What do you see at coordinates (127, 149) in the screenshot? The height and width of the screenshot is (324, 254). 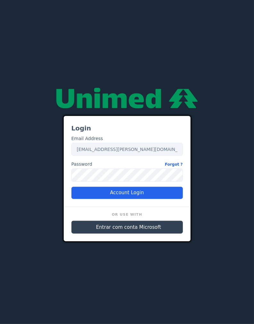 I see `input: Enter your email` at bounding box center [127, 149].